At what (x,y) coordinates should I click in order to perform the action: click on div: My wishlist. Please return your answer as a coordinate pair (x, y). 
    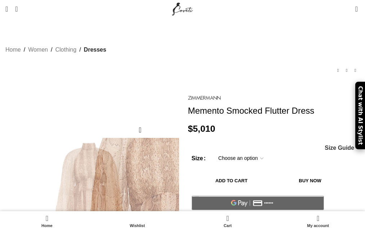
    Looking at the image, I should click on (137, 221).